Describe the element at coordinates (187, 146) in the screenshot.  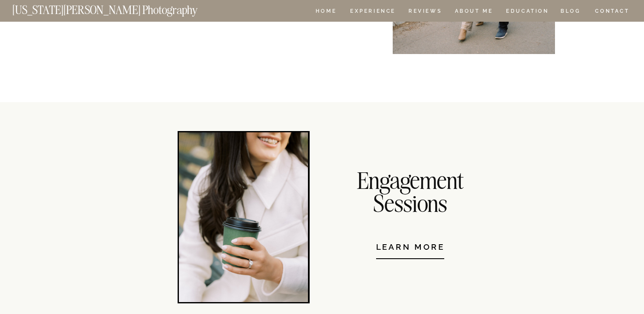
I see `p: It is important to me that we connect with each other, so I always begin the process with a call ...` at that location.